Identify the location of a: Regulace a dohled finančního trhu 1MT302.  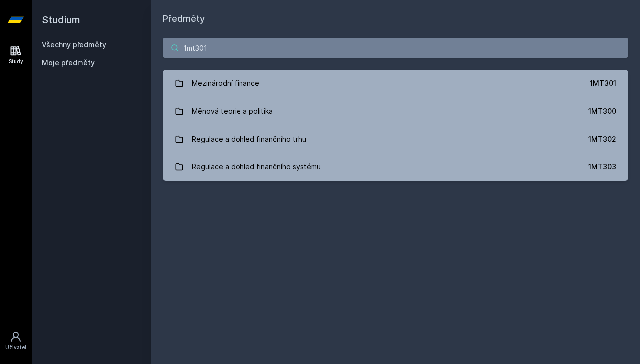
(396, 139).